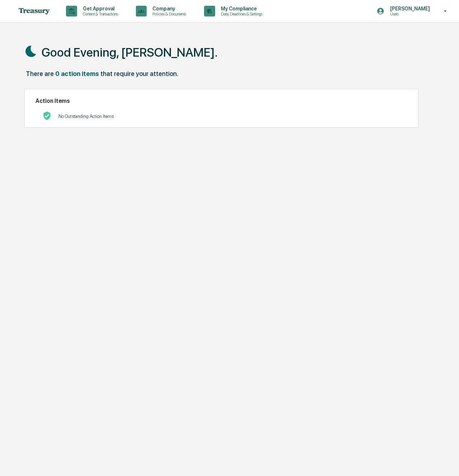  What do you see at coordinates (409, 14) in the screenshot?
I see `p: Users` at bounding box center [409, 14].